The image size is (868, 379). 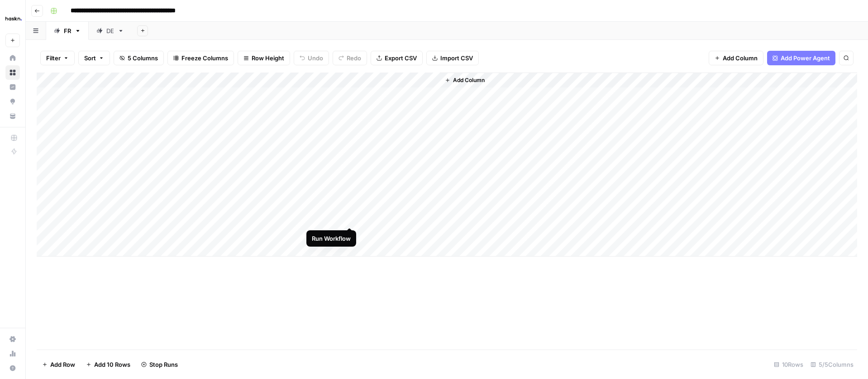 I want to click on button: 5 Columns, so click(x=139, y=58).